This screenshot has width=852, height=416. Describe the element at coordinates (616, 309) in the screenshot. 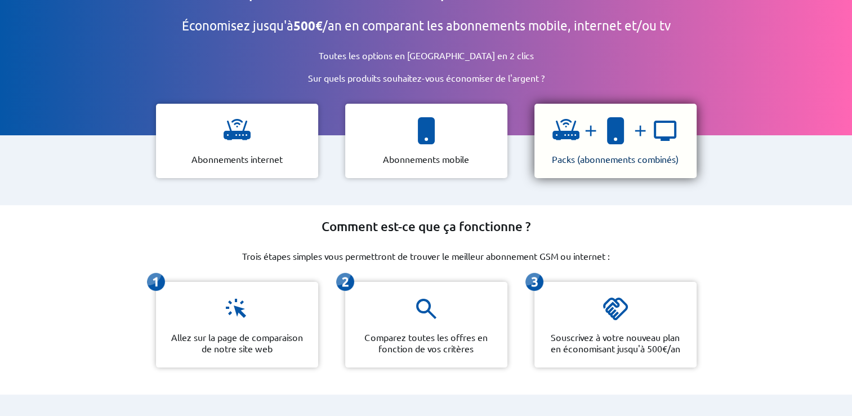

I see `img: icône représentant une poignée de main` at that location.